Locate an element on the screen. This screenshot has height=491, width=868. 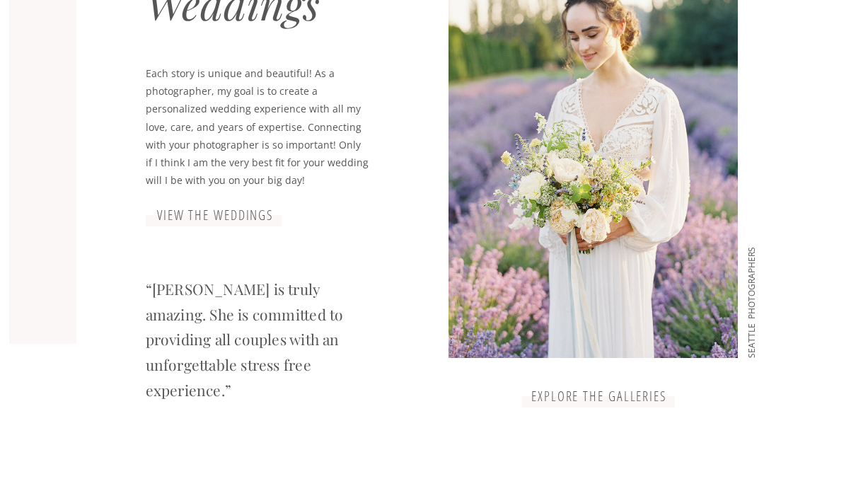
p: Each story is unique and beautiful! As a photographer, my goal is to create a personalized weddin... is located at coordinates (257, 128).